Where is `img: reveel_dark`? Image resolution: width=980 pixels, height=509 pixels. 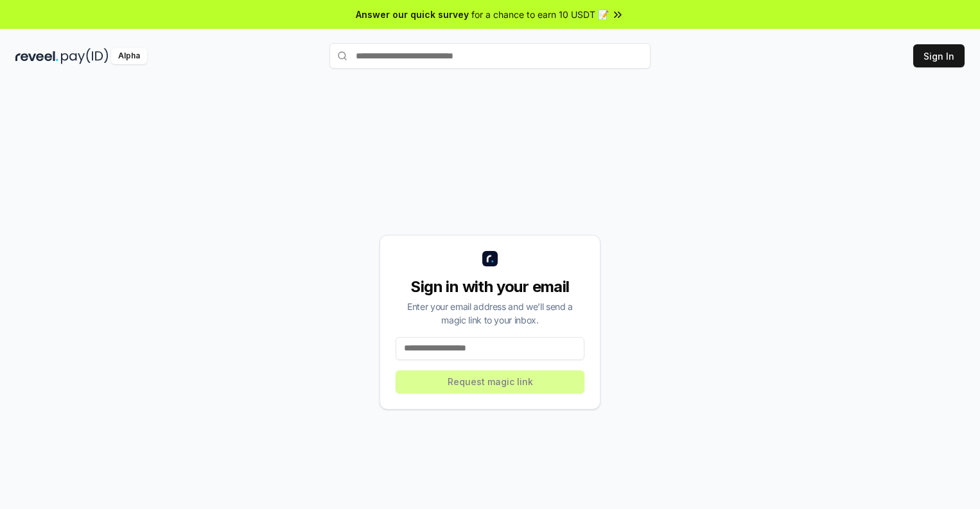
img: reveel_dark is located at coordinates (37, 56).